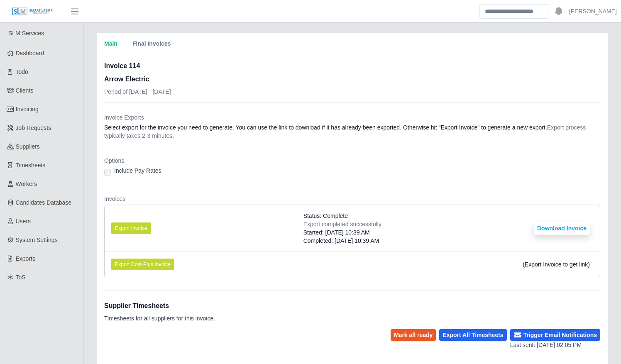 This screenshot has height=364, width=621. What do you see at coordinates (561, 228) in the screenshot?
I see `a: Download Invoice` at bounding box center [561, 228].